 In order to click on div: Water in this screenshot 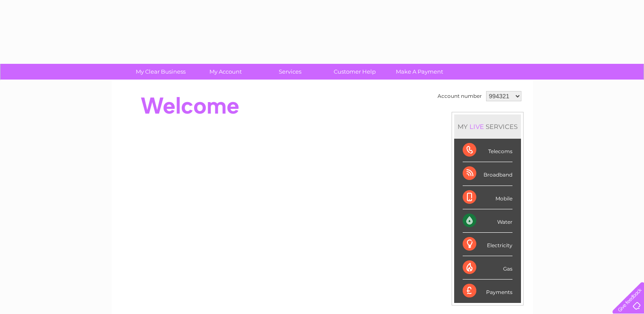, I will do `click(487, 221)`.